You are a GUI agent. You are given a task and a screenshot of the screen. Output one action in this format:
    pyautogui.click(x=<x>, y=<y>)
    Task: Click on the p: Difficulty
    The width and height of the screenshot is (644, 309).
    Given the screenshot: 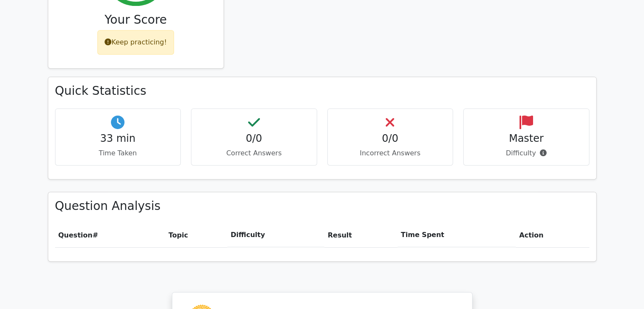 What is the action you would take?
    pyautogui.click(x=526, y=153)
    